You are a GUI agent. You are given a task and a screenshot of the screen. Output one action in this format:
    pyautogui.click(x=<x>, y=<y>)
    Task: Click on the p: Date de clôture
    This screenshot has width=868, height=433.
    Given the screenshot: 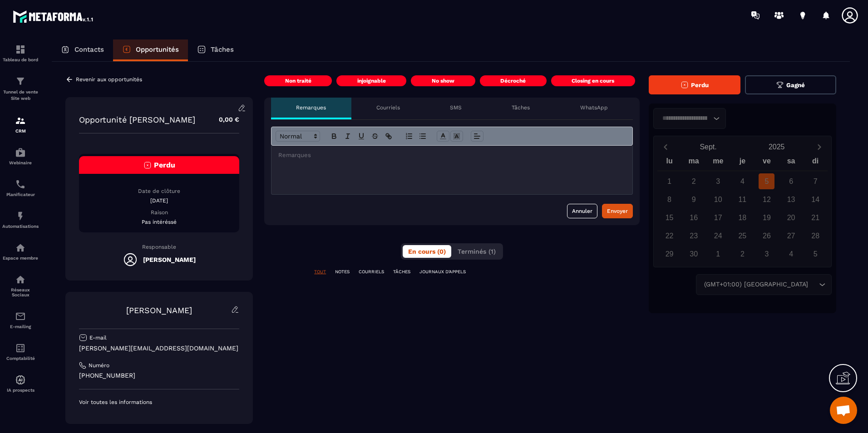 What is the action you would take?
    pyautogui.click(x=159, y=191)
    